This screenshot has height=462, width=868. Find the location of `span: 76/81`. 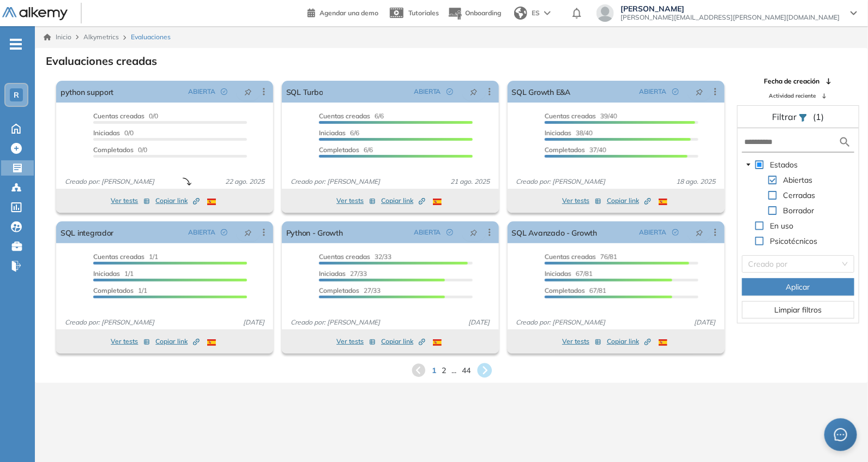

span: 76/81 is located at coordinates (581, 256).